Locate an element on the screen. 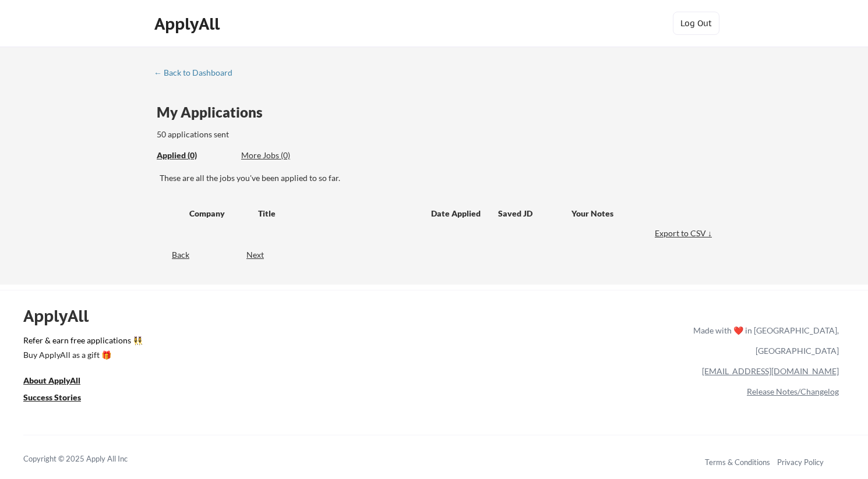 This screenshot has width=868, height=479. a: Privacy Policy is located at coordinates (800, 463).